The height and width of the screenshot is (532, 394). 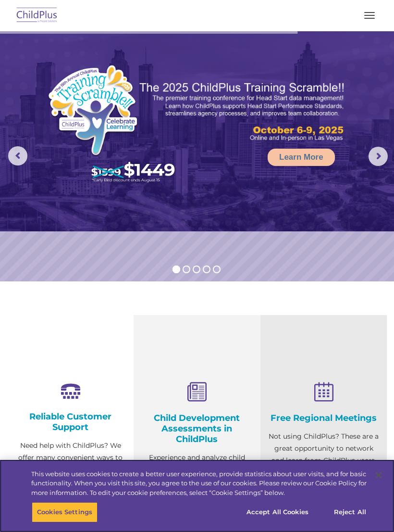 I want to click on button: Cookies Settings, so click(x=64, y=513).